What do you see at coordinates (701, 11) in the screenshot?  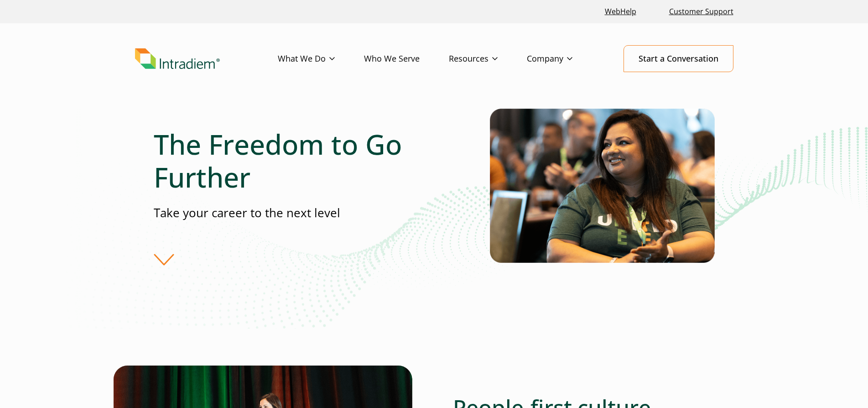 I see `a: Customer Support` at bounding box center [701, 11].